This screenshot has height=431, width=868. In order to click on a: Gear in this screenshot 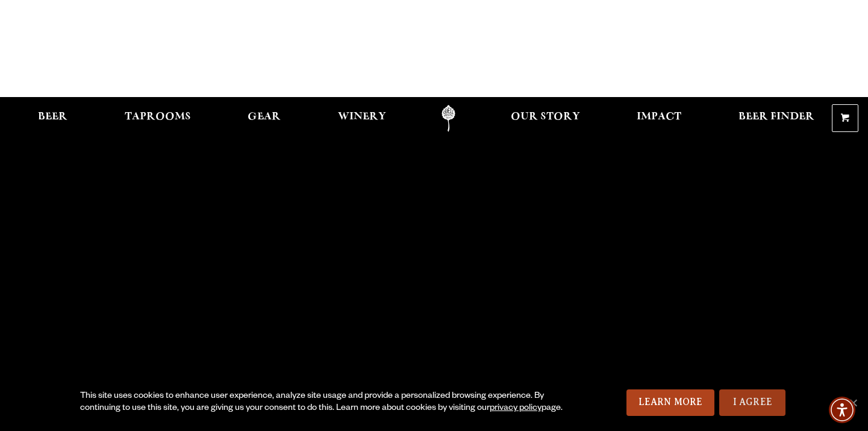, I will do `click(263, 118)`.